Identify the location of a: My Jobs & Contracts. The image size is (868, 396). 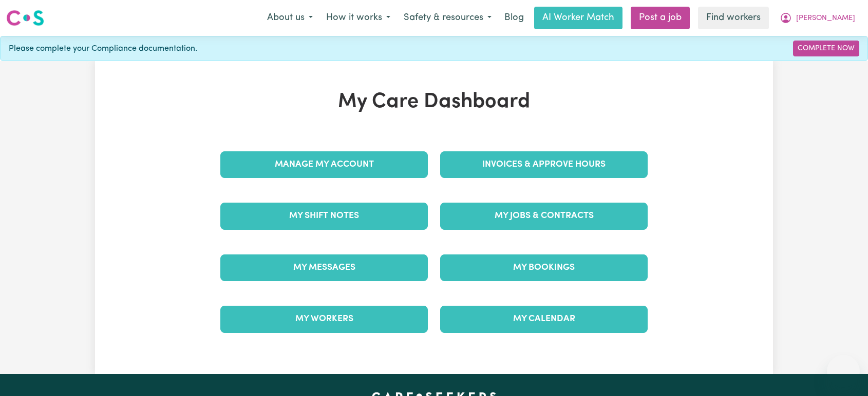
(544, 216).